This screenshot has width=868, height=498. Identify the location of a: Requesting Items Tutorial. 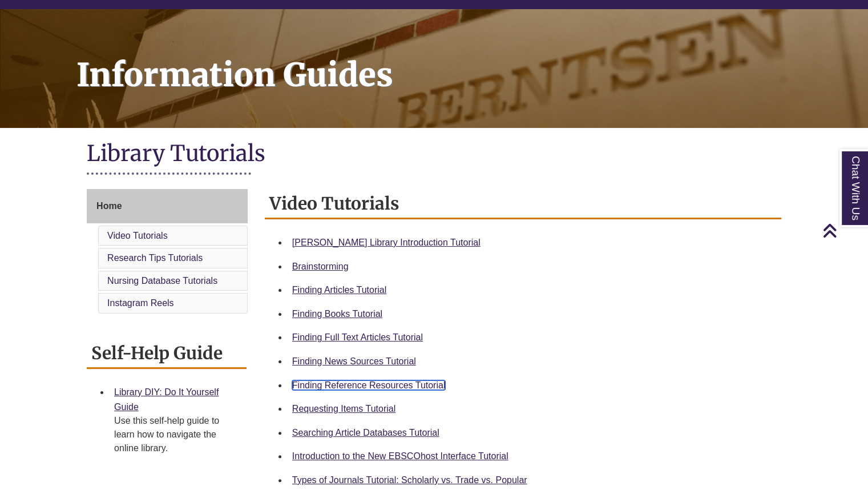
(343, 408).